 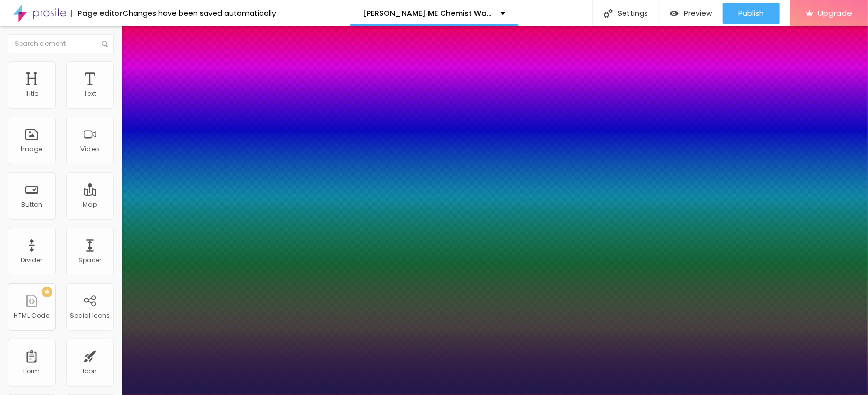 What do you see at coordinates (751, 13) in the screenshot?
I see `button: Publish` at bounding box center [751, 13].